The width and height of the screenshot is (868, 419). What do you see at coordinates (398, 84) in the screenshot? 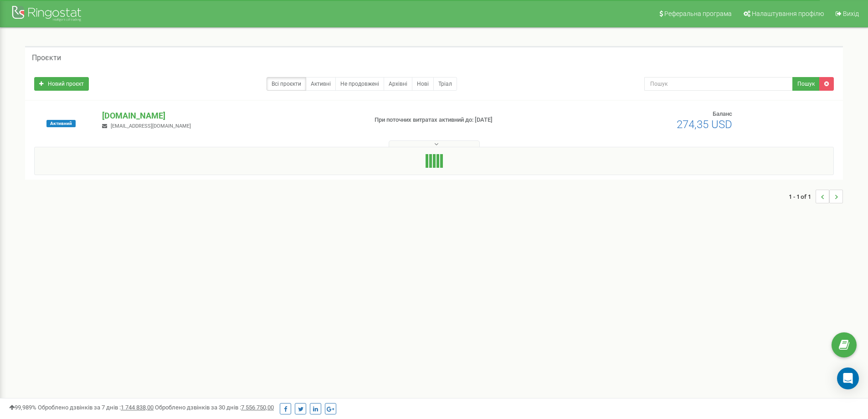
I see `a: Архівні` at bounding box center [398, 84].